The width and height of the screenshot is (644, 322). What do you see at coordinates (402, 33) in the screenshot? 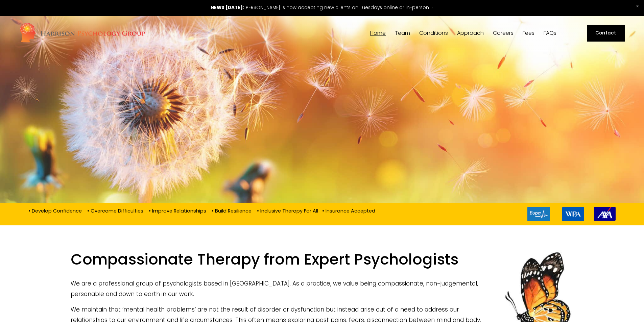
I see `span: Team` at bounding box center [402, 33].